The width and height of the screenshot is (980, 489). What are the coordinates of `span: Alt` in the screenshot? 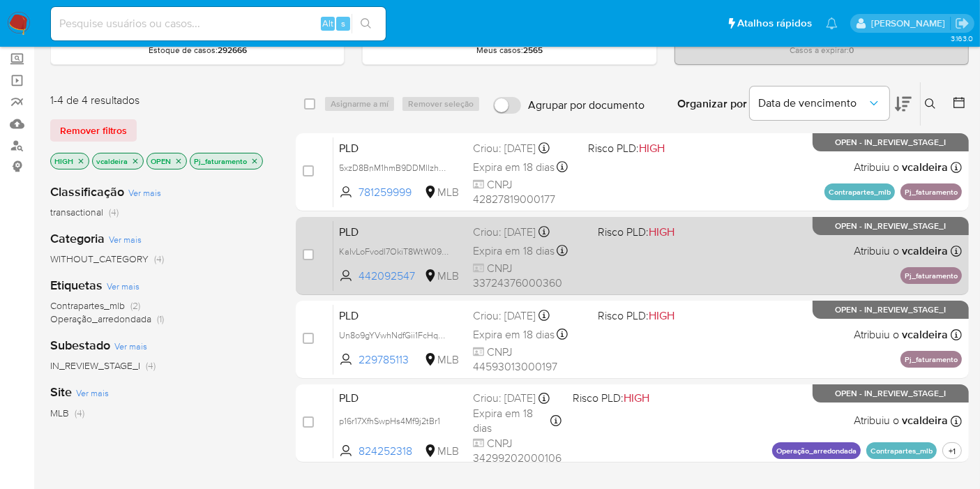 It's located at (328, 23).